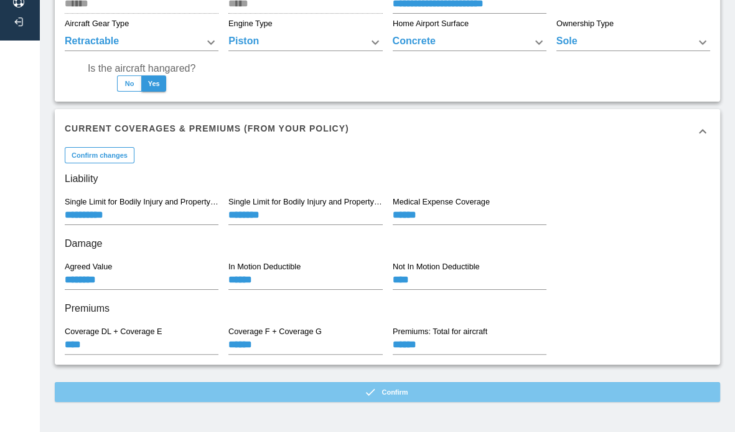  Describe the element at coordinates (441, 202) in the screenshot. I see `label: Medical Expense Coverage` at that location.